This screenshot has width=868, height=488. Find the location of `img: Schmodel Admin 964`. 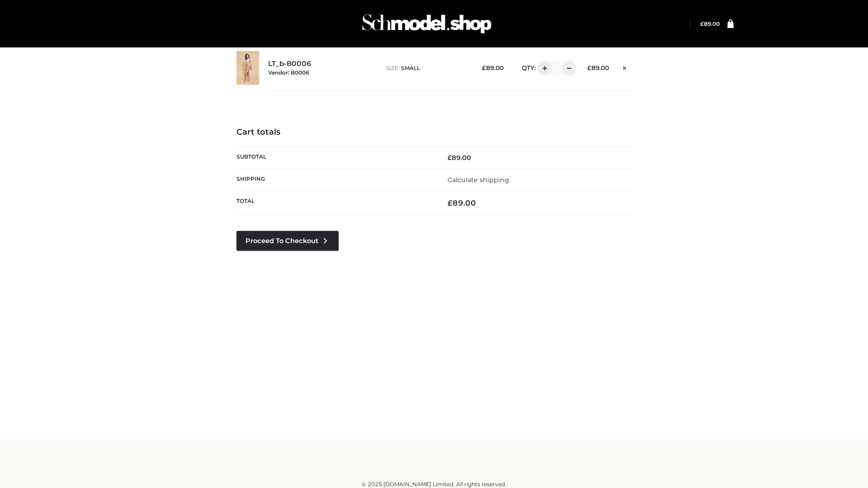

img: Schmodel Admin 964 is located at coordinates (427, 23).